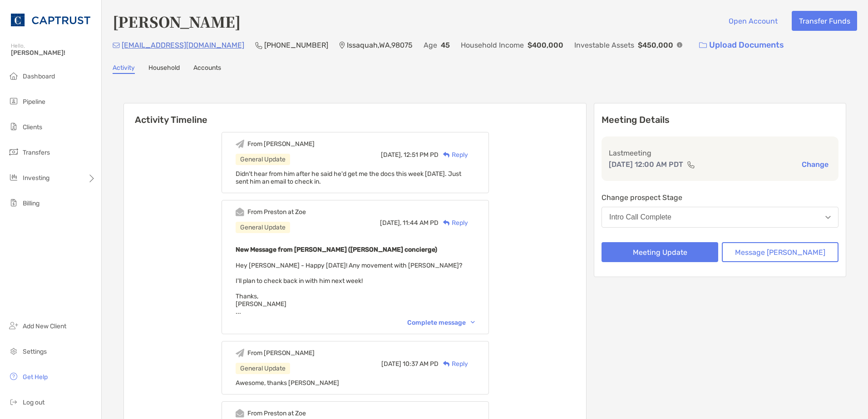 The image size is (868, 419). Describe the element at coordinates (14, 177) in the screenshot. I see `img: investing icon` at that location.